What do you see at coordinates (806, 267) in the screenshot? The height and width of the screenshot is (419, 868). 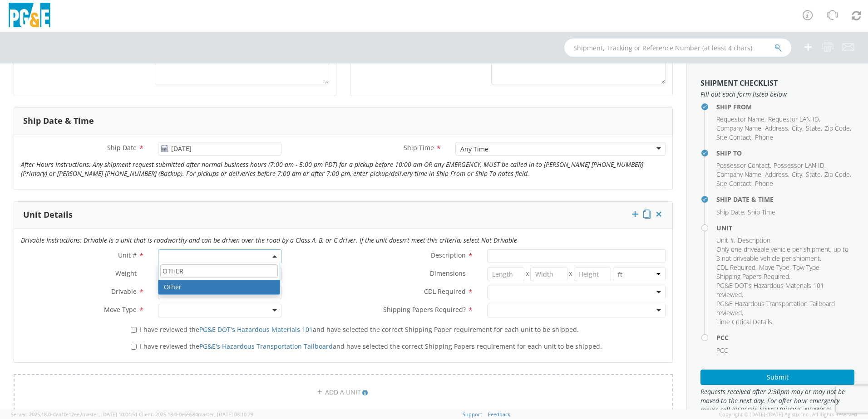 I see `span: Tow Type` at bounding box center [806, 267].